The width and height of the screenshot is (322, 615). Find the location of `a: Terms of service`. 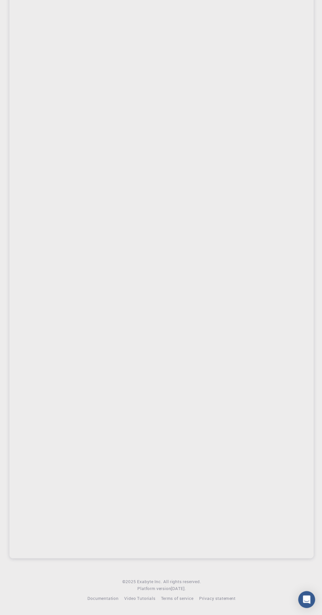

a: Terms of service is located at coordinates (187, 600).